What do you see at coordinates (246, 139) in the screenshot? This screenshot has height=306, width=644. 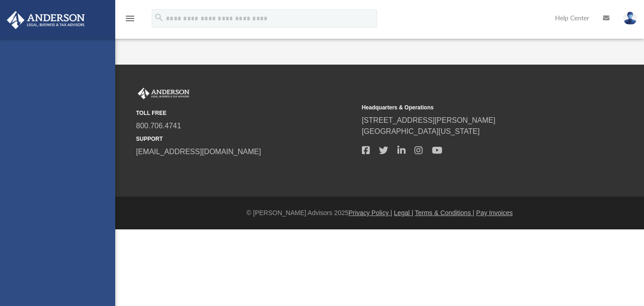 I see `small: SUPPORT` at bounding box center [246, 139].